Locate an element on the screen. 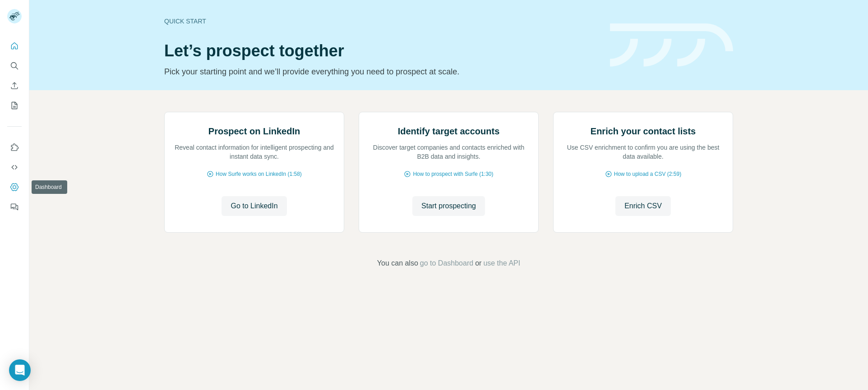  span: use the API is located at coordinates (502, 263).